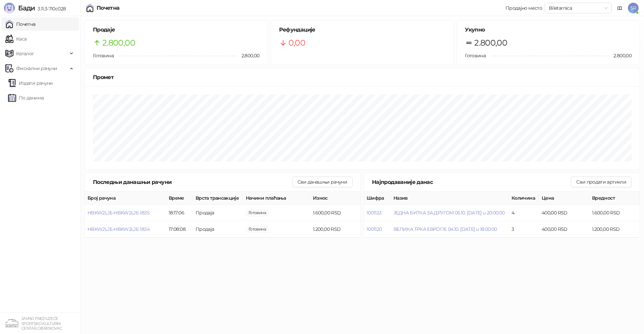  What do you see at coordinates (377, 198) in the screenshot?
I see `th: Шифра` at bounding box center [377, 198].